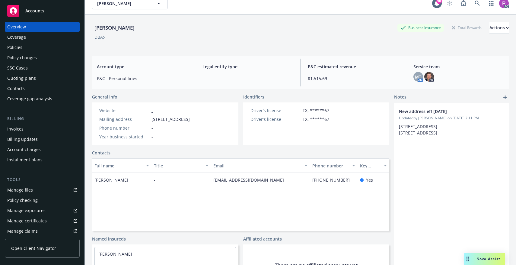 Image resolution: width=516 pixels, height=265 pixels. Describe the element at coordinates (178, 165) in the screenshot. I see `div: Title` at that location.